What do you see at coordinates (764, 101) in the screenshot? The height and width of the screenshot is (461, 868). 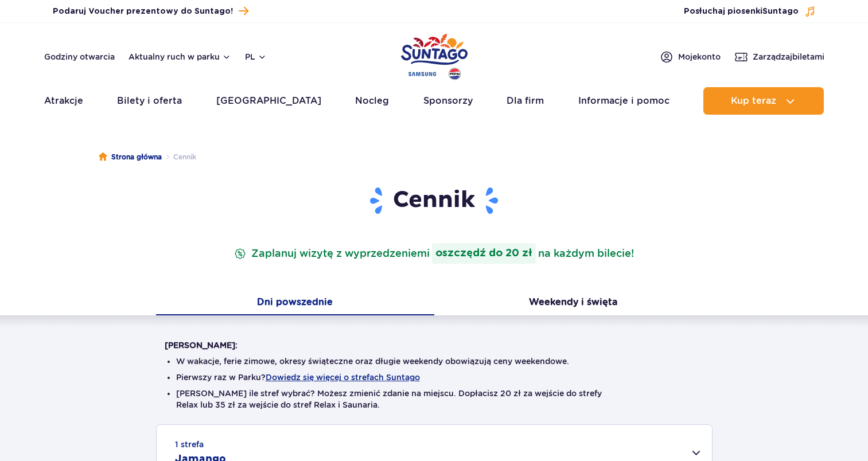 I see `button: Kup teraz` at bounding box center [764, 101].